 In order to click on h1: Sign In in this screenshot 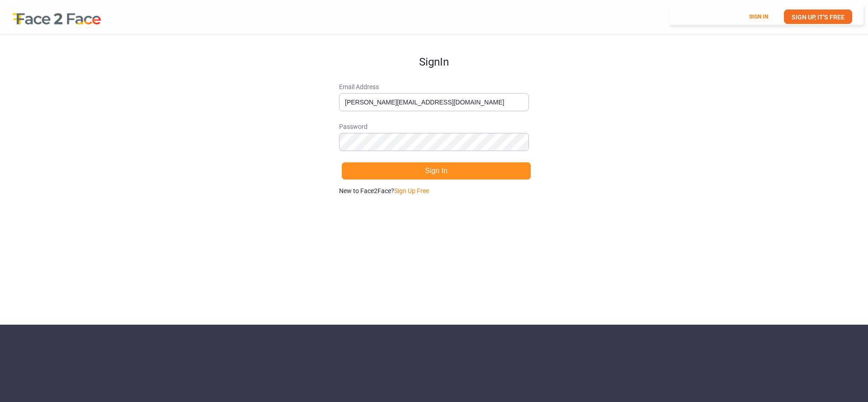, I will do `click(434, 51)`.